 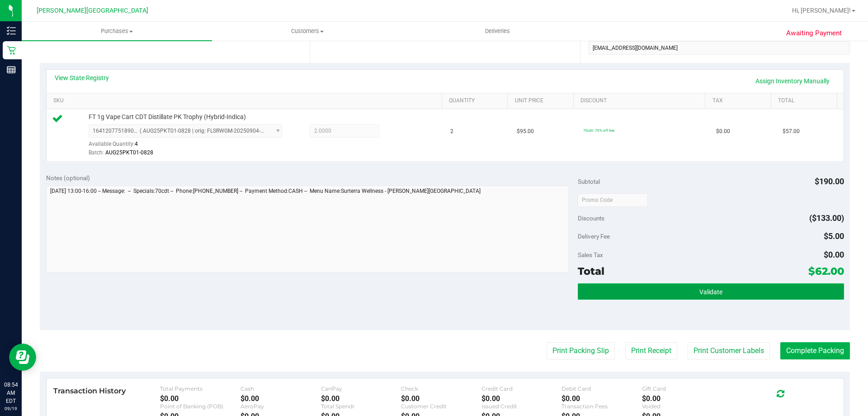 What do you see at coordinates (612, 200) in the screenshot?
I see `input: Promo Code` at bounding box center [612, 200].